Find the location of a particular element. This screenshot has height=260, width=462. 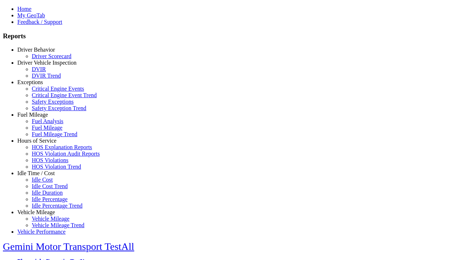

a: HOS Violation Audit Reports is located at coordinates (66, 153).